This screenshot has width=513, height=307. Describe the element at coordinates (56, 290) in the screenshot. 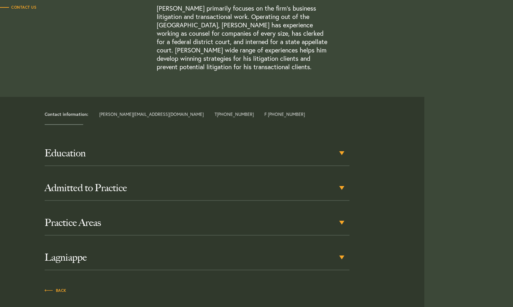

I see `span: Back` at that location.